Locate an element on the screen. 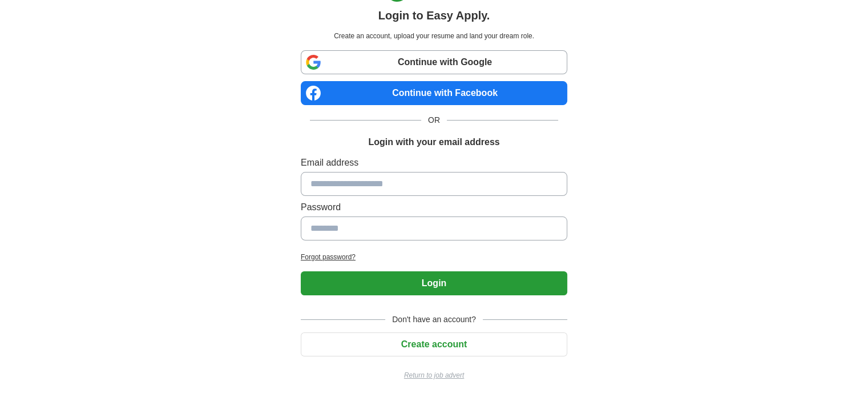 The width and height of the screenshot is (868, 397). h1: Login to Easy Apply. is located at coordinates (434, 15).